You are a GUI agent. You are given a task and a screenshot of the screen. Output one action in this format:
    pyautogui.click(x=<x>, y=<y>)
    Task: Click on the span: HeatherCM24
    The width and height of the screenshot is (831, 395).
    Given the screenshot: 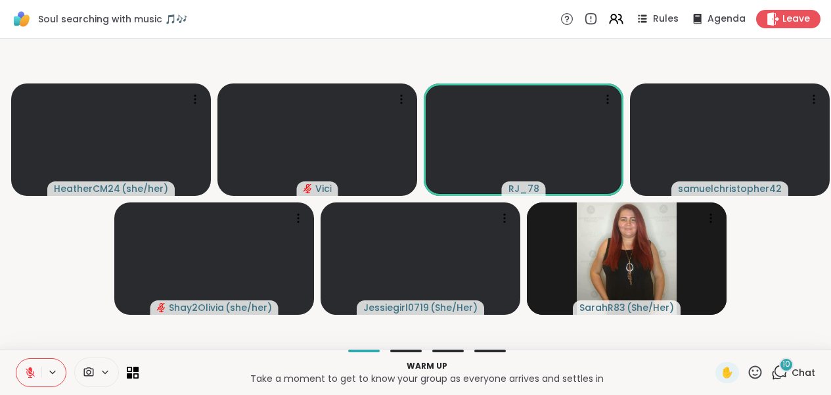 What is the action you would take?
    pyautogui.click(x=87, y=189)
    